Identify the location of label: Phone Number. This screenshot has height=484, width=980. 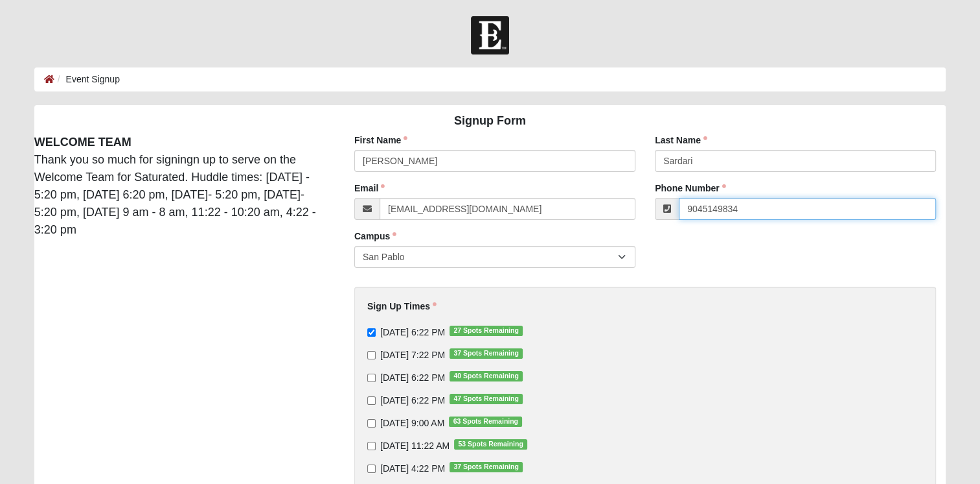
(690, 188).